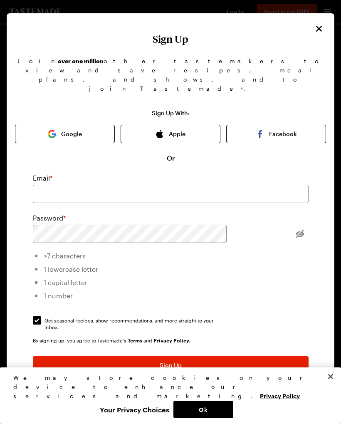 The height and width of the screenshot is (424, 341). Describe the element at coordinates (171, 134) in the screenshot. I see `button: Apple` at that location.